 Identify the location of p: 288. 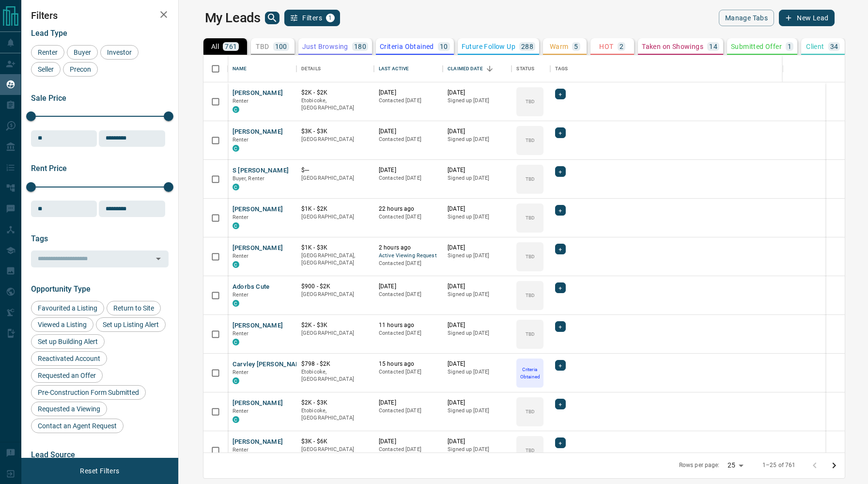
(527, 47).